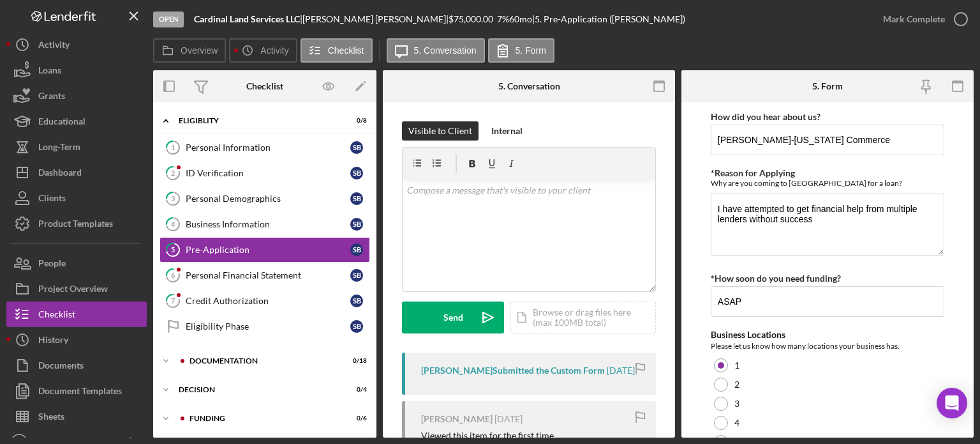 The width and height of the screenshot is (980, 444). What do you see at coordinates (173, 300) in the screenshot?
I see `tspan: 7` at bounding box center [173, 300].